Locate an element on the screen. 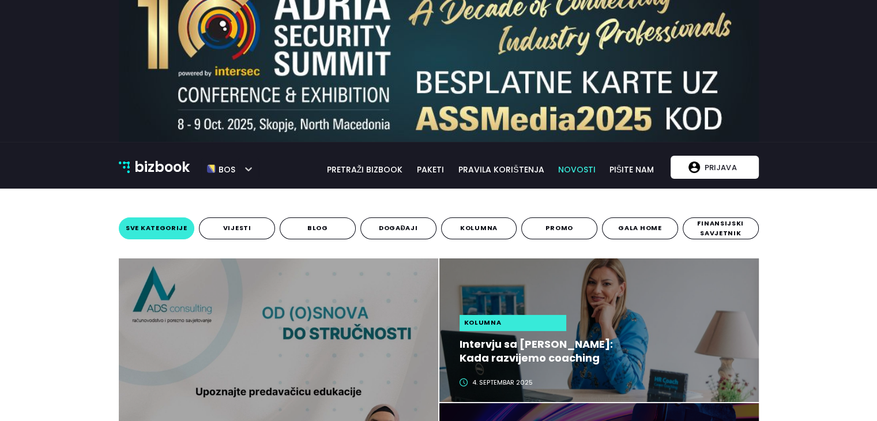  span: finansijski savjetnik is located at coordinates (721, 228).